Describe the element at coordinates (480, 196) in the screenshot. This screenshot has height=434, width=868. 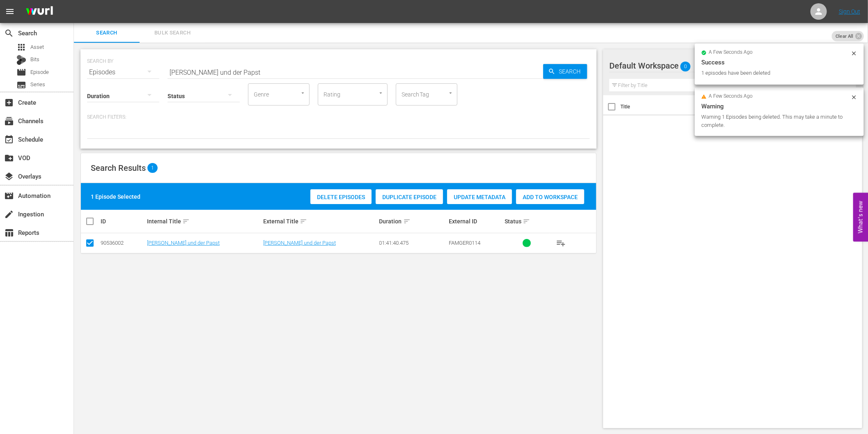
I see `button: Update Metadata` at that location.